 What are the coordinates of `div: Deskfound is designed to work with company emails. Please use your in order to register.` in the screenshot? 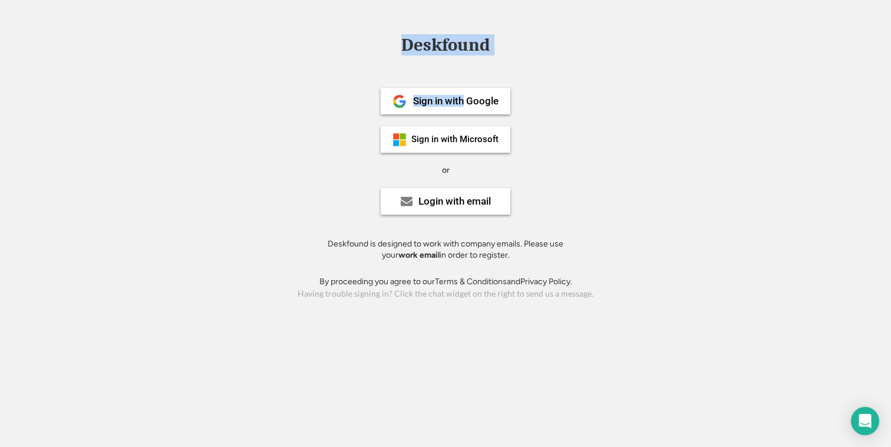 It's located at (446, 249).